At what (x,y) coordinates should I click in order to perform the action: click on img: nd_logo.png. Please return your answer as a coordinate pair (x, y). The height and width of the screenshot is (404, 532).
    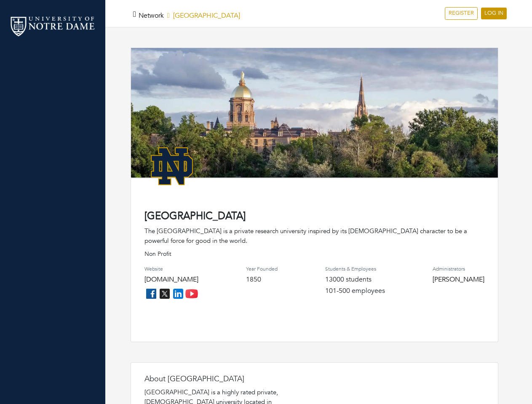
    Looking at the image, I should click on (52, 26).